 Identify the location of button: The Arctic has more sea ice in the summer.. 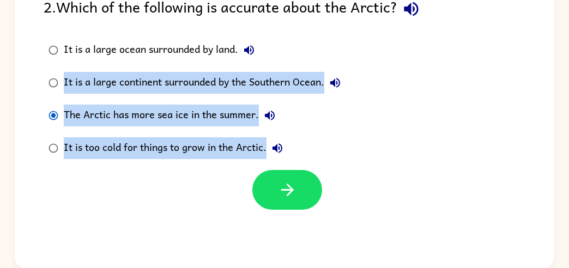
(270, 116).